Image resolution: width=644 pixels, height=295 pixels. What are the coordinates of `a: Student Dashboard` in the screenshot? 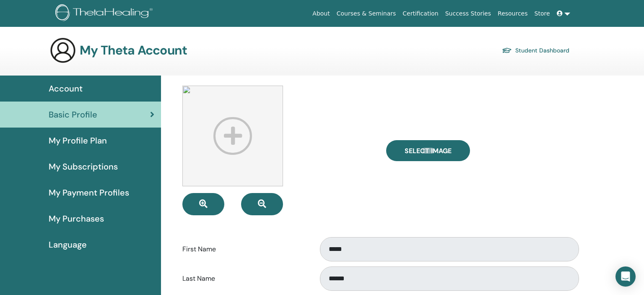 It's located at (536, 50).